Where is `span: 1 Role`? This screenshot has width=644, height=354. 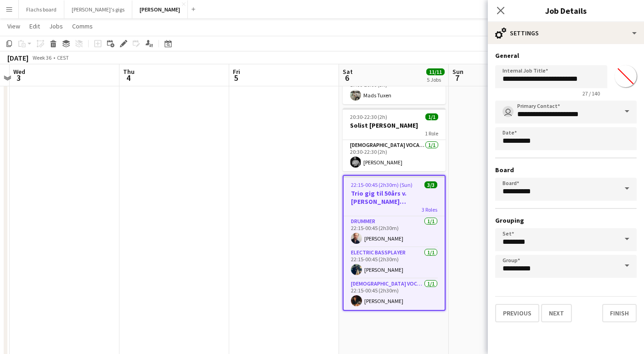 span: 1 Role is located at coordinates (431, 133).